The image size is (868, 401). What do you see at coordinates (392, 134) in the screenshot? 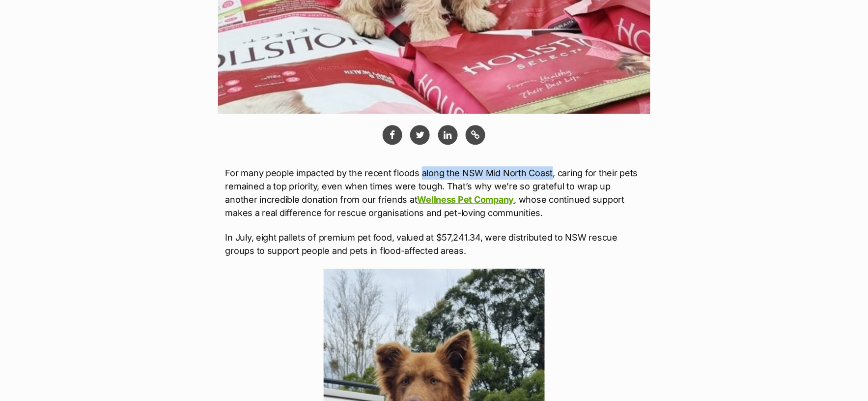
I see `button: Share via facebook` at bounding box center [392, 134].